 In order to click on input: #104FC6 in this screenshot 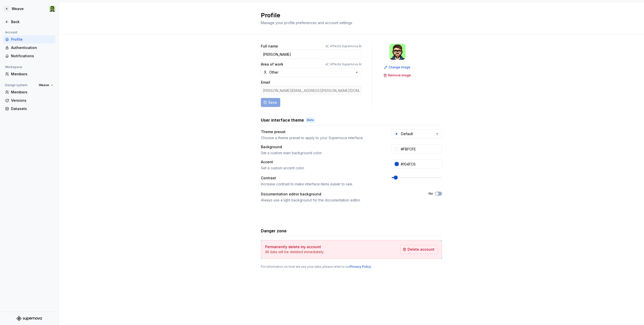, I will do `click(420, 164)`.